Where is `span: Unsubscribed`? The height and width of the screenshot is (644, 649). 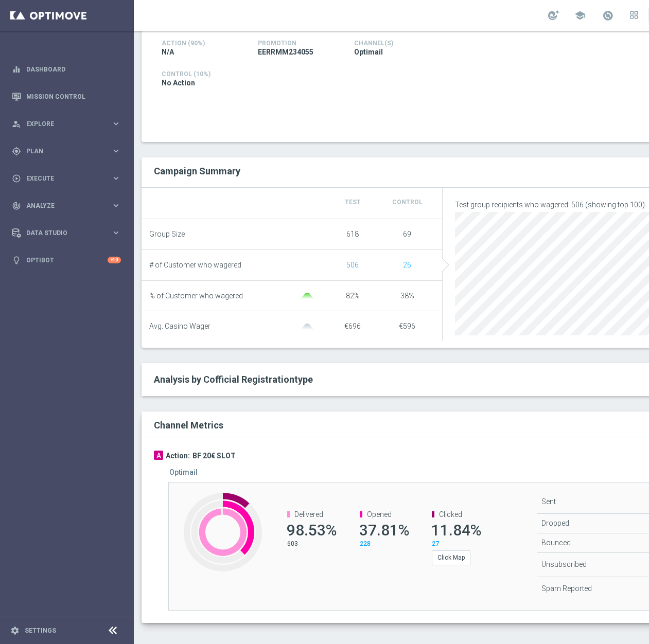
span: Unsubscribed is located at coordinates (563, 564).